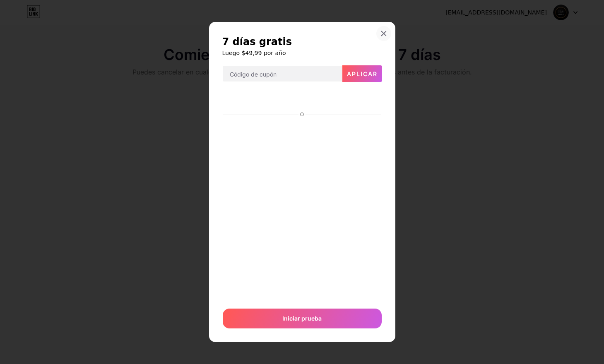  I want to click on font: Luego $49,99 por año, so click(254, 53).